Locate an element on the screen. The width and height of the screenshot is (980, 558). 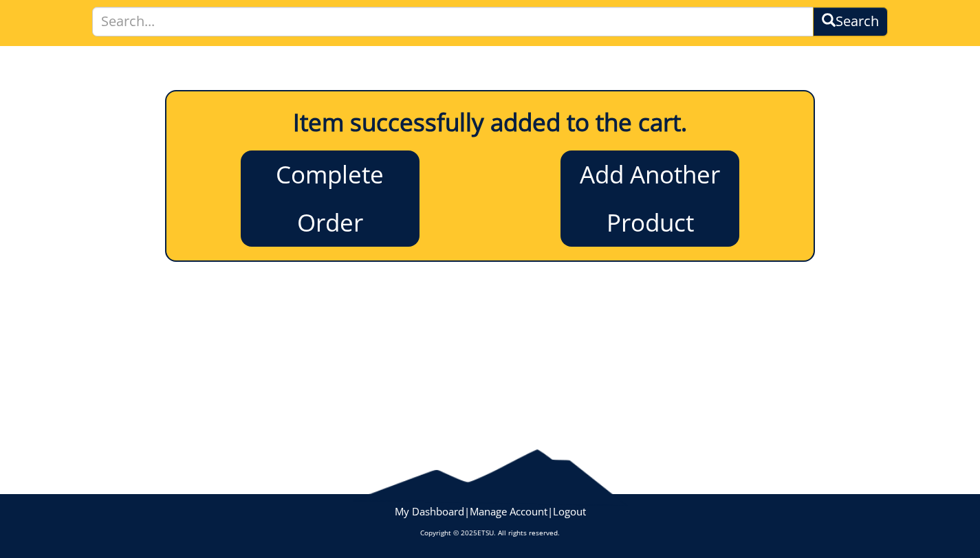
input: Search... is located at coordinates (453, 21).